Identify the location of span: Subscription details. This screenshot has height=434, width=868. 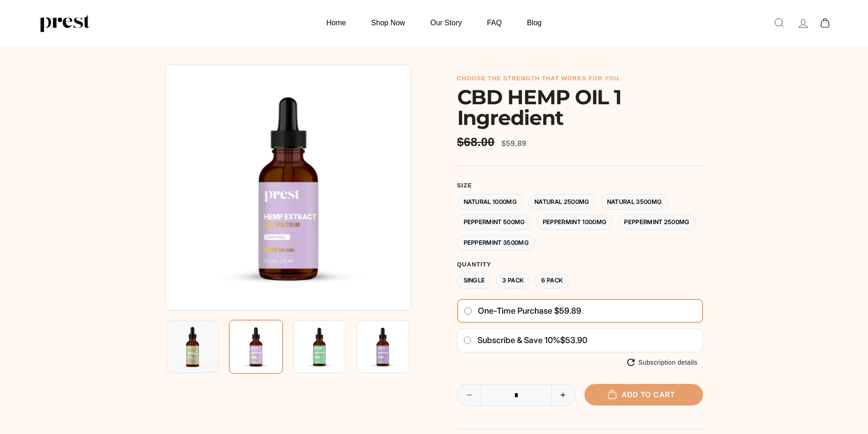
(668, 362).